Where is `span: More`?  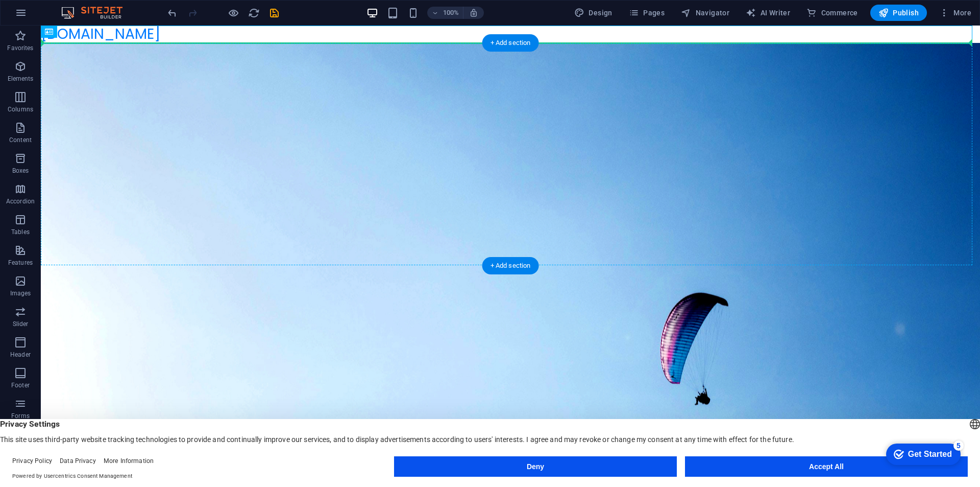 span: More is located at coordinates (955, 13).